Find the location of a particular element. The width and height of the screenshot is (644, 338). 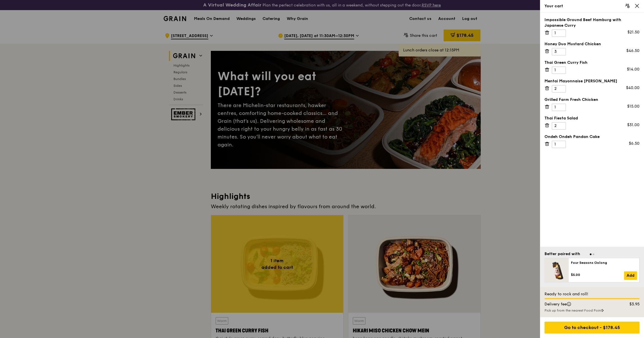

span: Go to slide 1 is located at coordinates (590, 254).